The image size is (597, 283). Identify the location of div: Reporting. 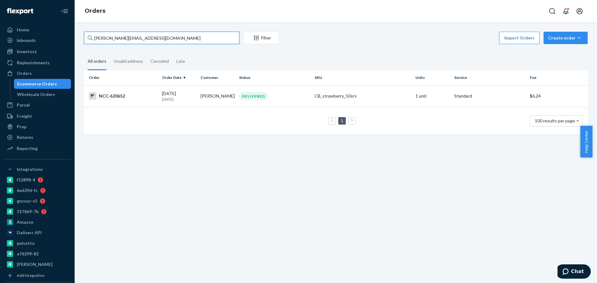
(27, 149).